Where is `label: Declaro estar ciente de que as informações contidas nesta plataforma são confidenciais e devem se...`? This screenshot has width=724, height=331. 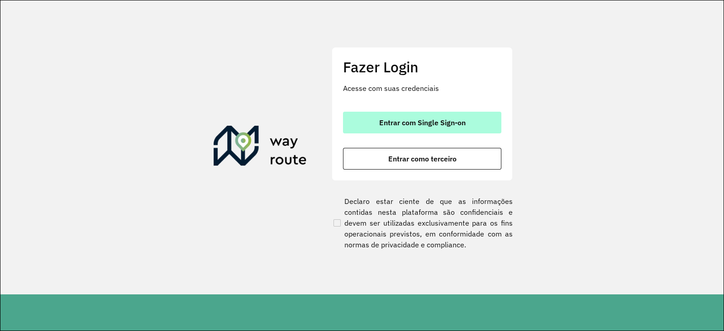 label: Declaro estar ciente de que as informações contidas nesta plataforma são confidenciais e devem se... is located at coordinates (422, 223).